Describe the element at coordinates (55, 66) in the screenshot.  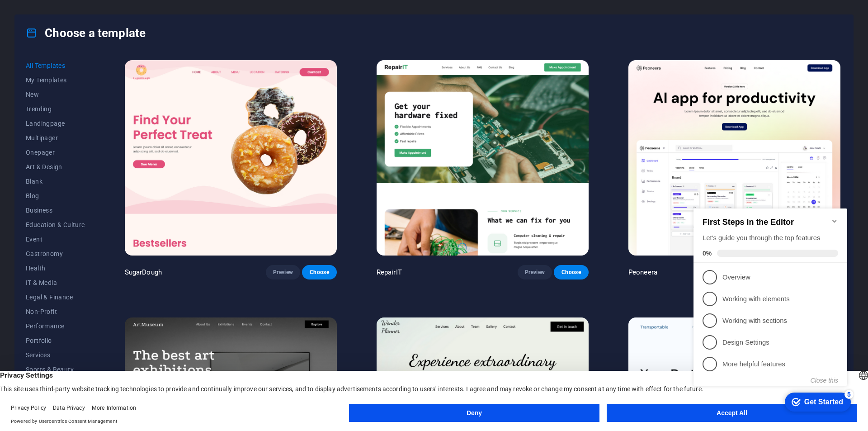
I see `button: All Templates` at that location.